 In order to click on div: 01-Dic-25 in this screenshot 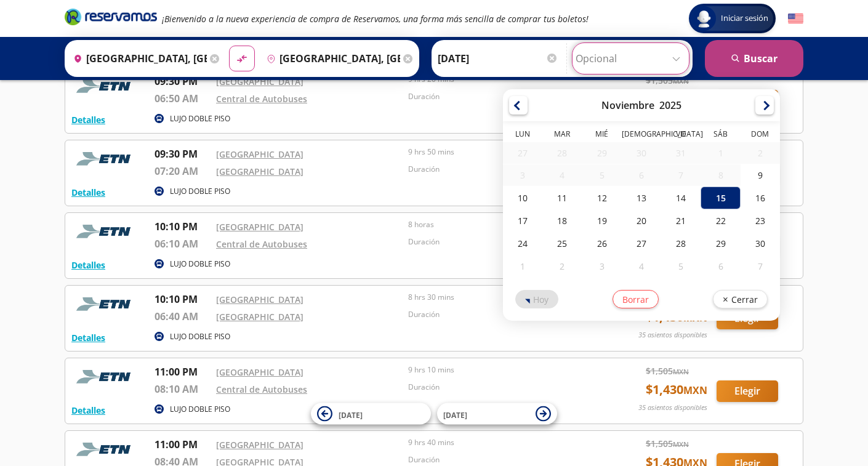, I will do `click(523, 266)`.